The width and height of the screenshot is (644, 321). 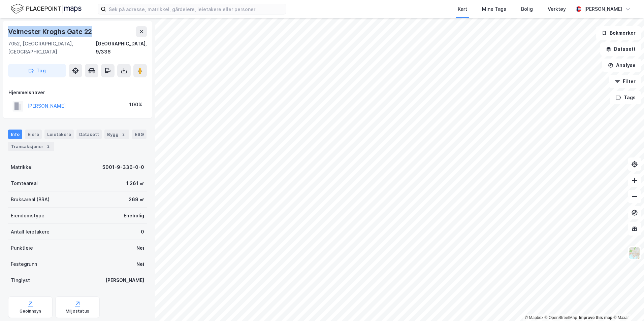 What do you see at coordinates (37, 71) in the screenshot?
I see `button: Tag` at bounding box center [37, 71].